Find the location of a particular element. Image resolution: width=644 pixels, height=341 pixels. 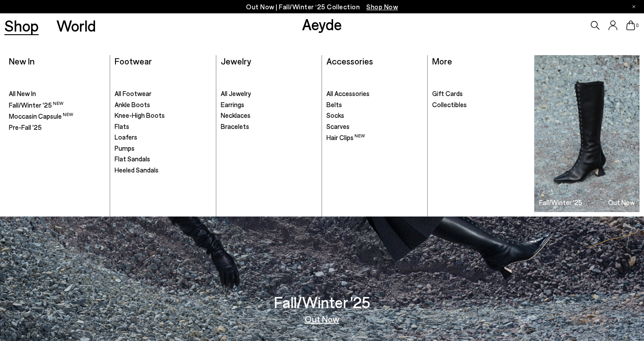

span: All Footwear is located at coordinates (133, 93).